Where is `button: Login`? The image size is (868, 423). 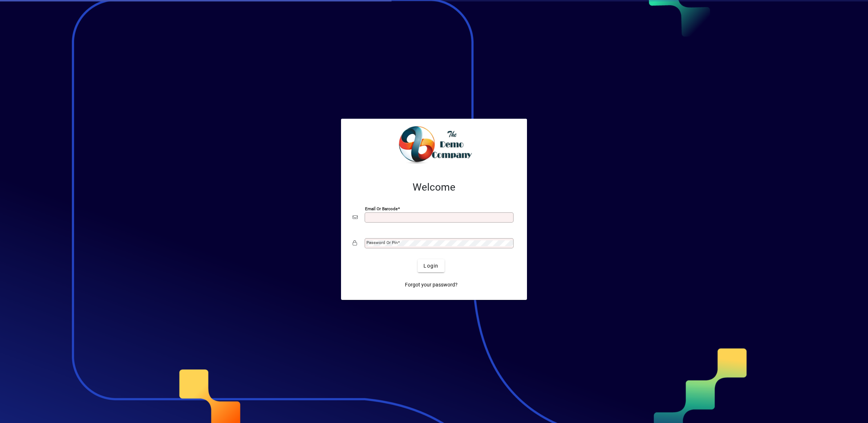 button: Login is located at coordinates (431, 266).